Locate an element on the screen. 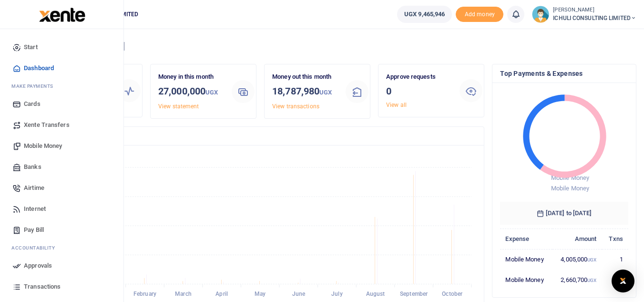 Image resolution: width=644 pixels, height=302 pixels. h4: Transactions Overview is located at coordinates (260, 136).